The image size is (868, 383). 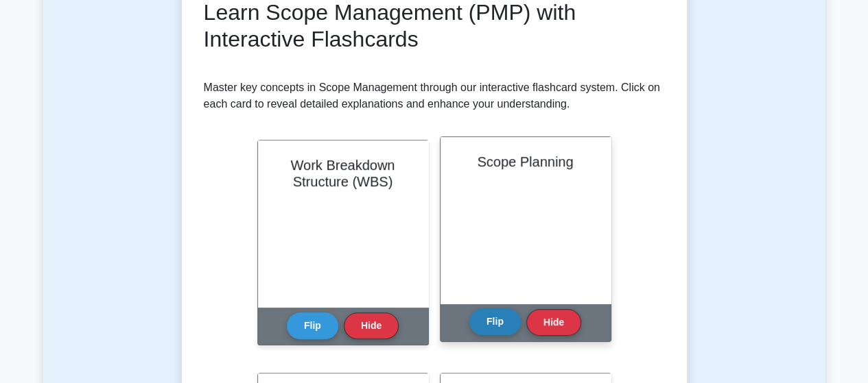 What do you see at coordinates (525, 162) in the screenshot?
I see `h2: Scope Planning` at bounding box center [525, 162].